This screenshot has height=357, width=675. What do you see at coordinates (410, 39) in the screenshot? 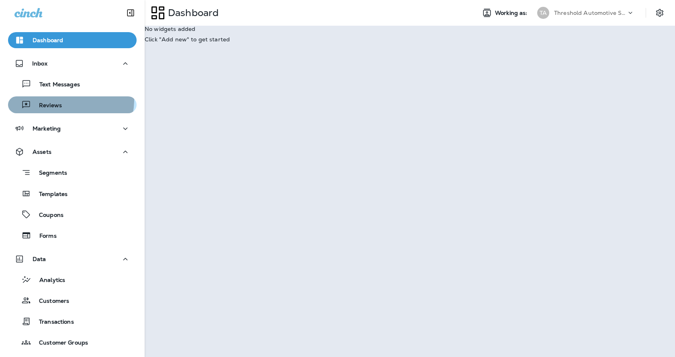
I see `p: Click "Add new" to get started` at bounding box center [410, 39].